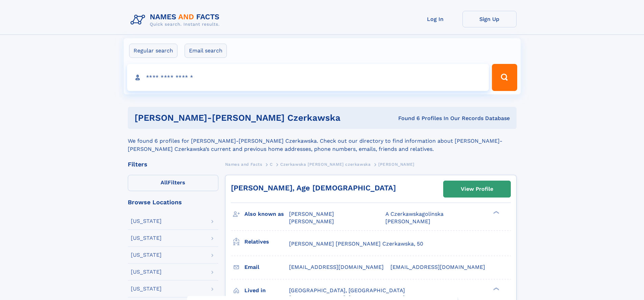 The height and width of the screenshot is (300, 644). Describe the element at coordinates (267, 290) in the screenshot. I see `h3: Lived in` at that location.